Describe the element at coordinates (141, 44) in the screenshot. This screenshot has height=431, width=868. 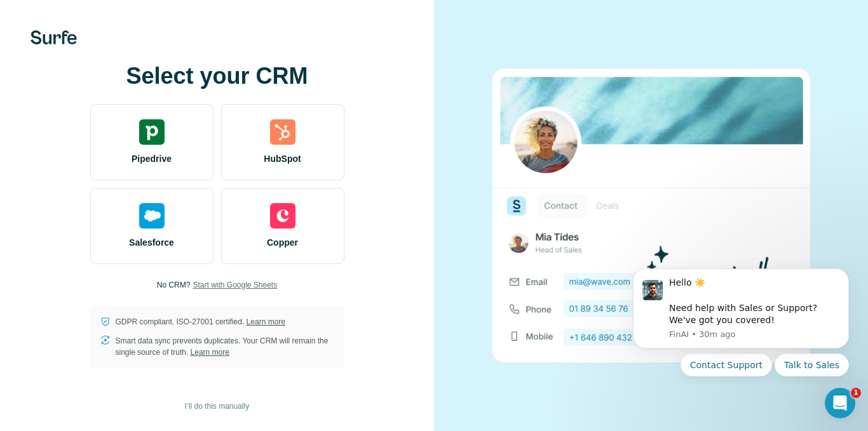
I see `div: Message content` at that location.